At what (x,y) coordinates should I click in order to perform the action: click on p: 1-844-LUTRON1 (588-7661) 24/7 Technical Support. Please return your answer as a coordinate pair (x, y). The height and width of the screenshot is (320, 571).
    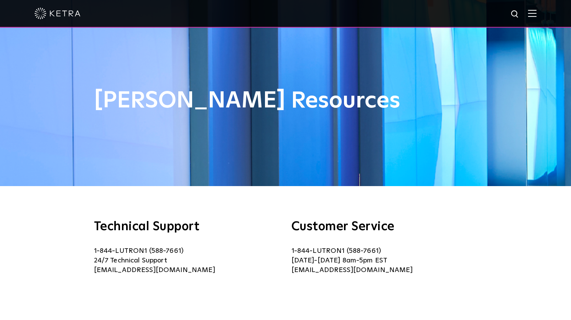
    Looking at the image, I should click on (187, 260).